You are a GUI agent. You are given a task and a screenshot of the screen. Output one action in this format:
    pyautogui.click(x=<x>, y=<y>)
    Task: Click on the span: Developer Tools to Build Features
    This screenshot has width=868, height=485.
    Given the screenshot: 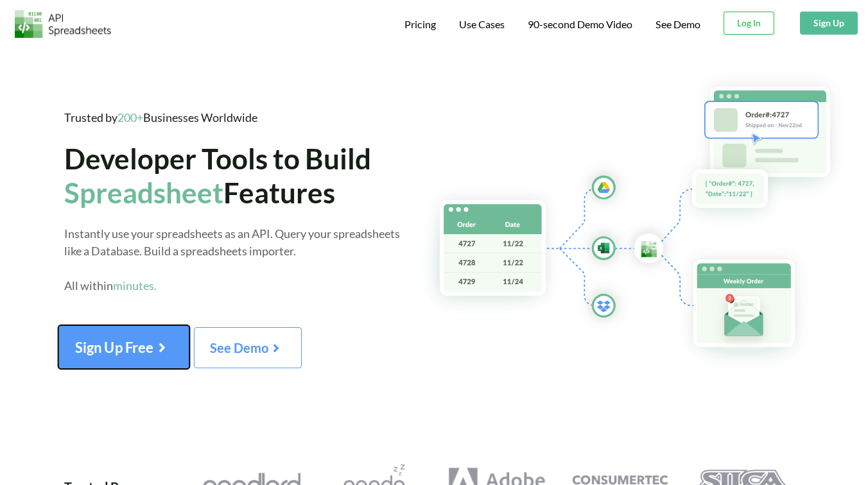 What is the action you would take?
    pyautogui.click(x=218, y=175)
    